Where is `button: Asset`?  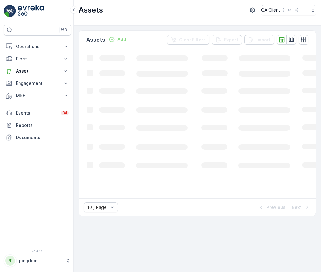 button: Asset is located at coordinates (37, 71).